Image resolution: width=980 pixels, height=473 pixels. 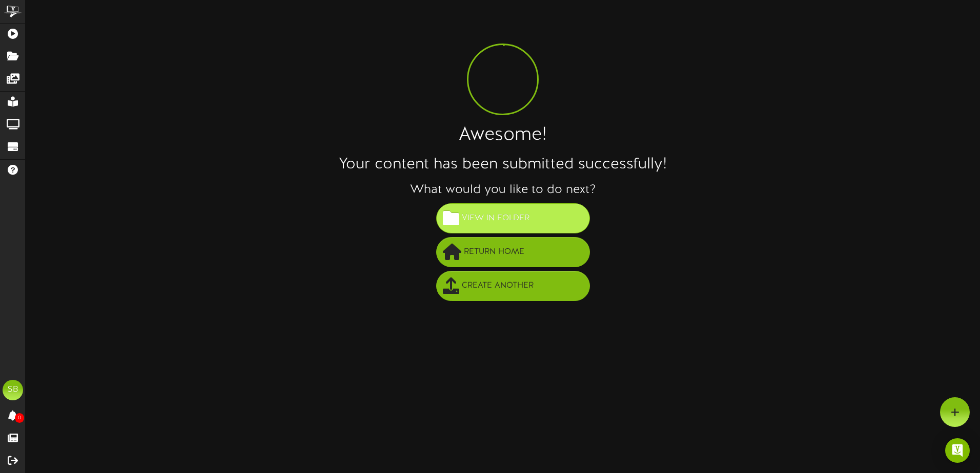 I want to click on div: SB, so click(x=13, y=391).